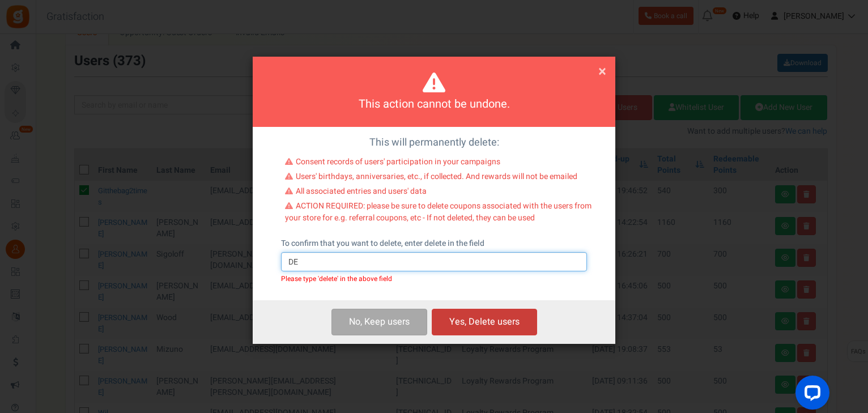 The width and height of the screenshot is (868, 413). I want to click on button: Yes, Delete users, so click(485, 322).